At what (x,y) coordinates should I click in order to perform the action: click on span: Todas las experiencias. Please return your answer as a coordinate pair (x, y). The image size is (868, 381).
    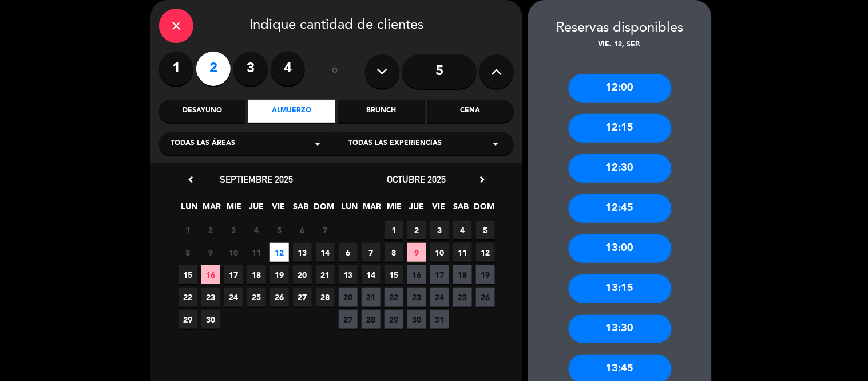
    Looking at the image, I should click on (395, 144).